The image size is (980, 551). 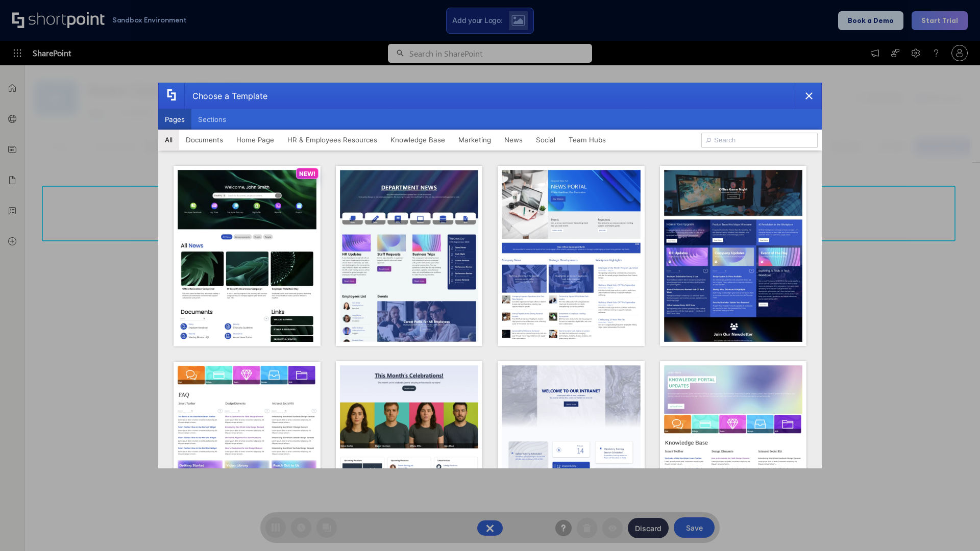 I want to click on button: HR & Employees Resources, so click(x=332, y=140).